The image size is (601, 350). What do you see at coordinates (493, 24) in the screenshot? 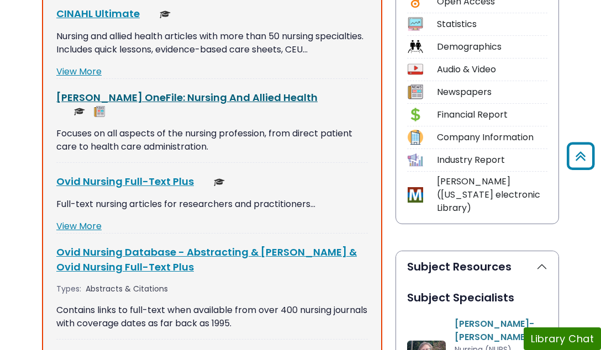
I see `div: Statistics` at bounding box center [493, 24].